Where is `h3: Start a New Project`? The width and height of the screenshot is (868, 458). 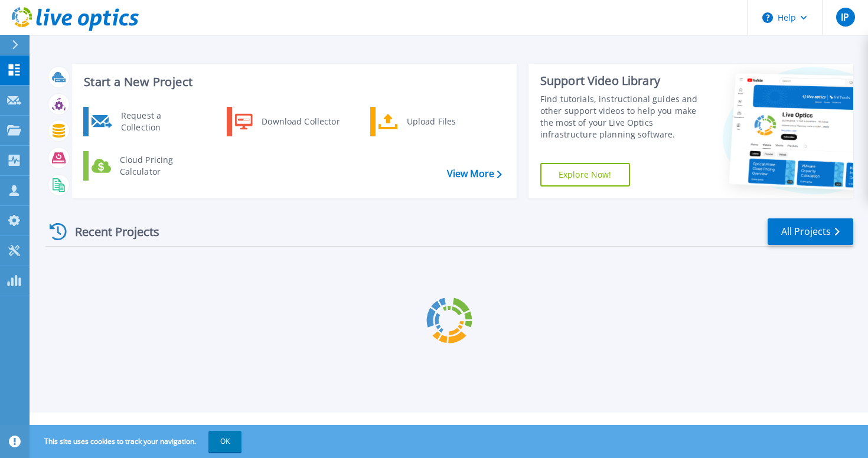
h3: Start a New Project is located at coordinates (293, 82).